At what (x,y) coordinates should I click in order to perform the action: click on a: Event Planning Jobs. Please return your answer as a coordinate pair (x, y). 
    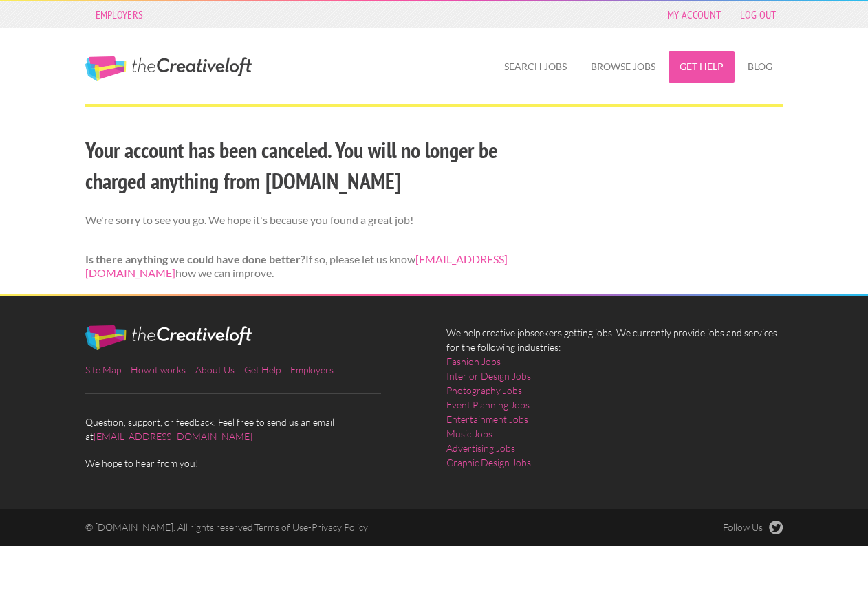
    Looking at the image, I should click on (488, 404).